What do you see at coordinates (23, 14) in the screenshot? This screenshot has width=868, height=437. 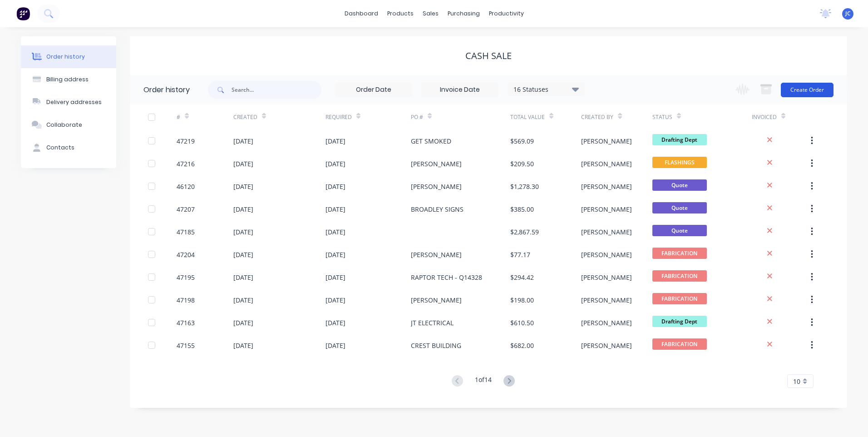 I see `img: Factory` at bounding box center [23, 14].